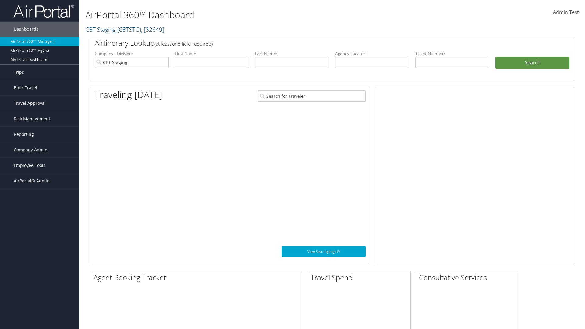 Image resolution: width=585 pixels, height=329 pixels. What do you see at coordinates (129, 29) in the screenshot?
I see `span: ( CBTSTG )` at bounding box center [129, 29].